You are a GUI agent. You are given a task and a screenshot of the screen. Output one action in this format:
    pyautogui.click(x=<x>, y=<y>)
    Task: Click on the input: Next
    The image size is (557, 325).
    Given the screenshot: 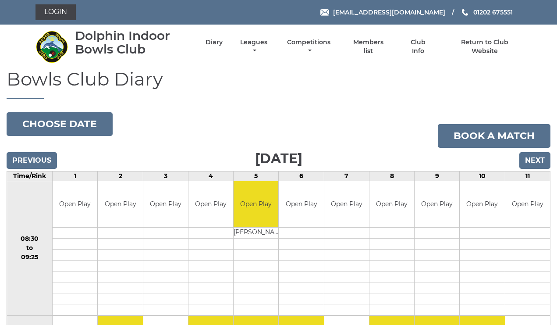 What is the action you would take?
    pyautogui.click(x=535, y=160)
    